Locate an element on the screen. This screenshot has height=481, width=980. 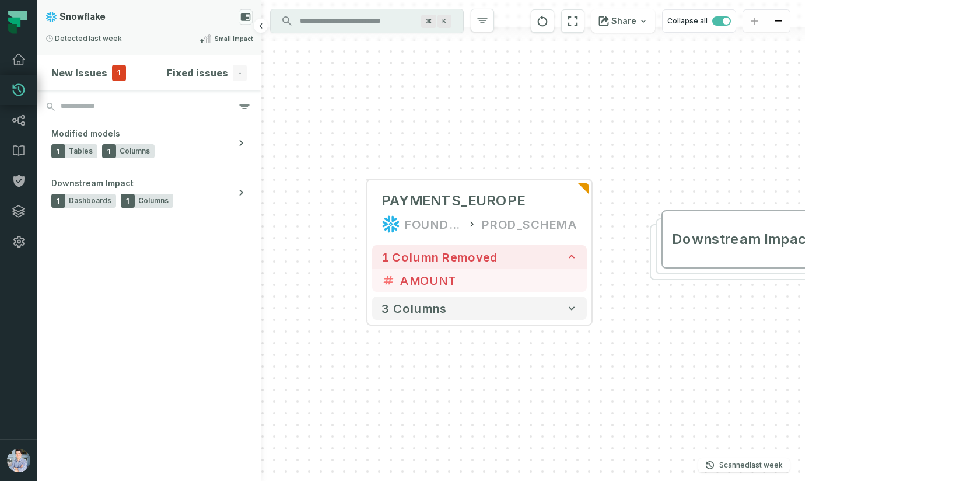
span: Tables is located at coordinates (80, 151).